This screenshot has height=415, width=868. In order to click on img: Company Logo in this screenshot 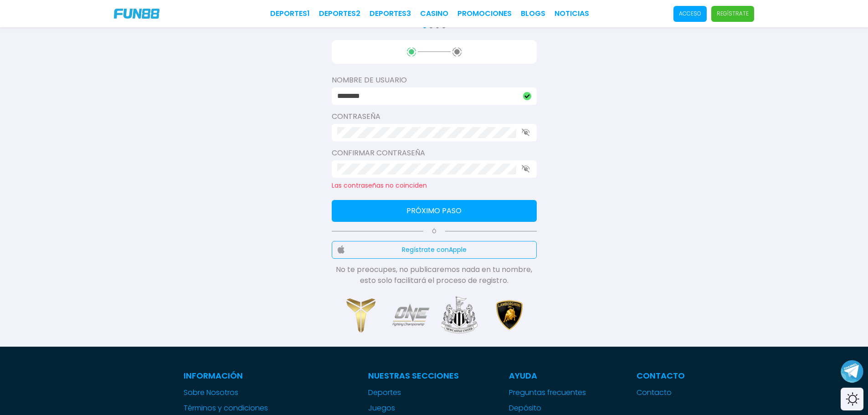, I will do `click(136, 14)`.